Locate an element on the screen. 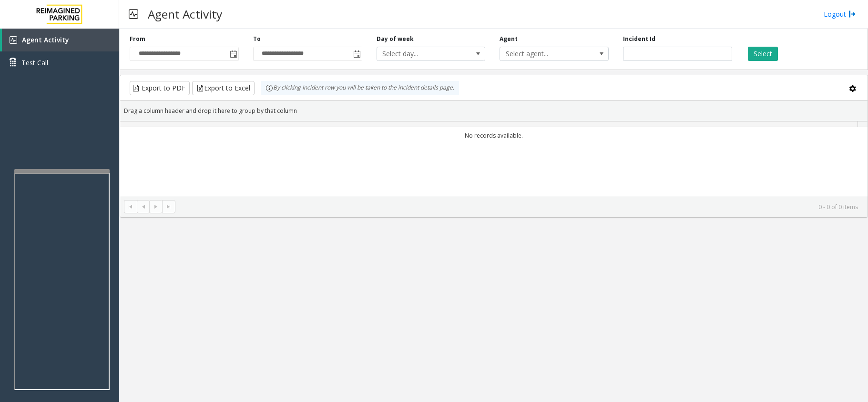  button: Export to Excel is located at coordinates (223, 88).